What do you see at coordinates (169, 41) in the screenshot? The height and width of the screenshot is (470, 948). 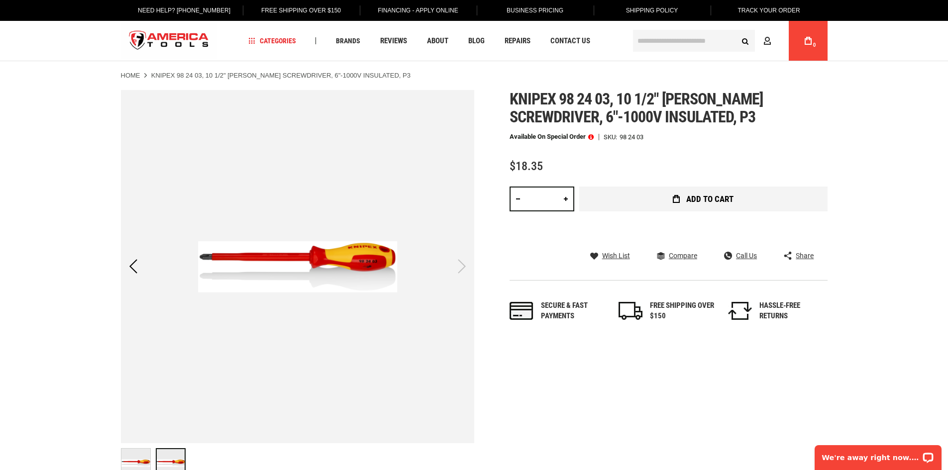 I see `img: America Tools` at bounding box center [169, 41].